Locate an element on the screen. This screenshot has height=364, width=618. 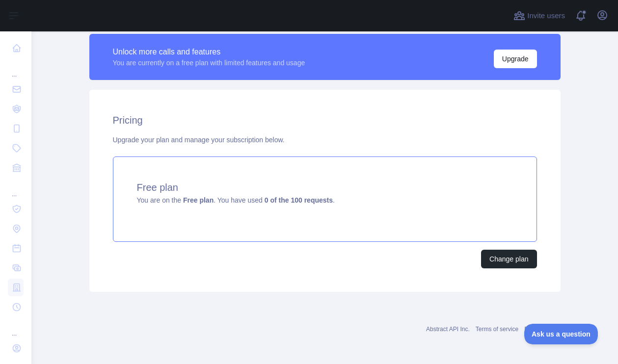
span: Invite users is located at coordinates (546, 16).